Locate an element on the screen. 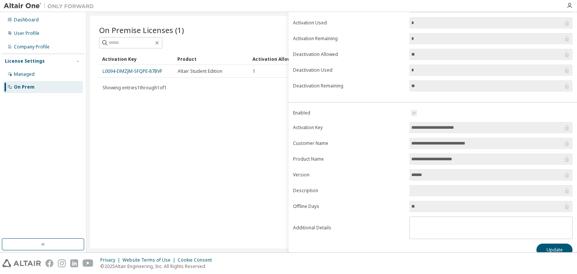 This screenshot has height=274, width=577. div: Cookie Consent is located at coordinates (197, 260).